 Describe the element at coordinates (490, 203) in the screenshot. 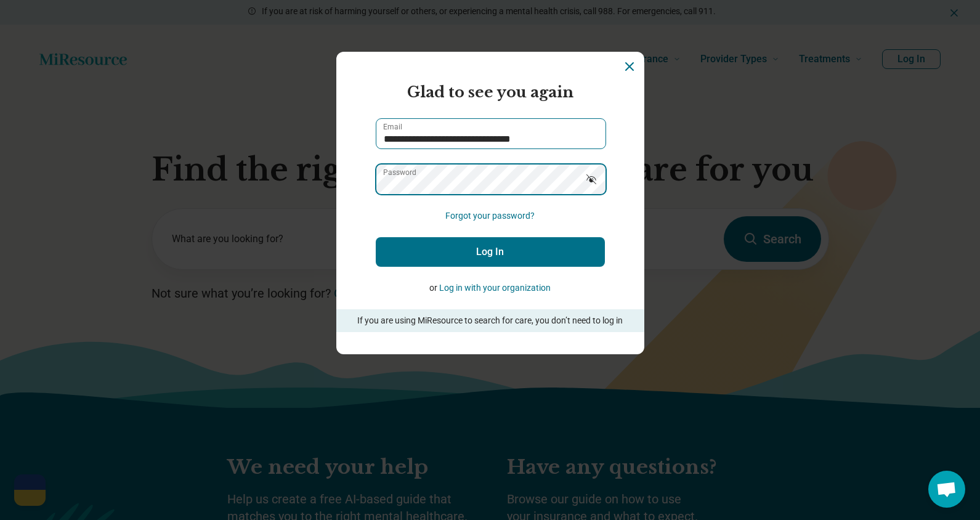

I see `section: Login Dialog` at that location.